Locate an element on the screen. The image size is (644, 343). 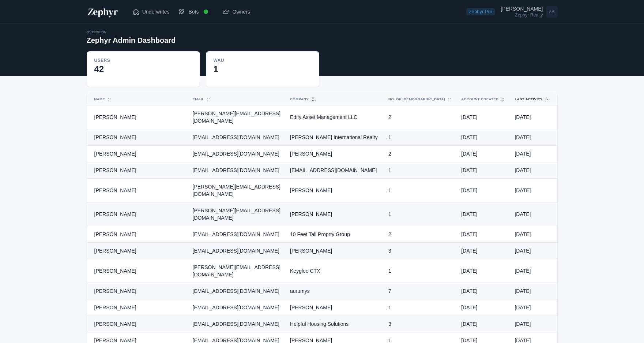
span: Owners is located at coordinates (241, 12).